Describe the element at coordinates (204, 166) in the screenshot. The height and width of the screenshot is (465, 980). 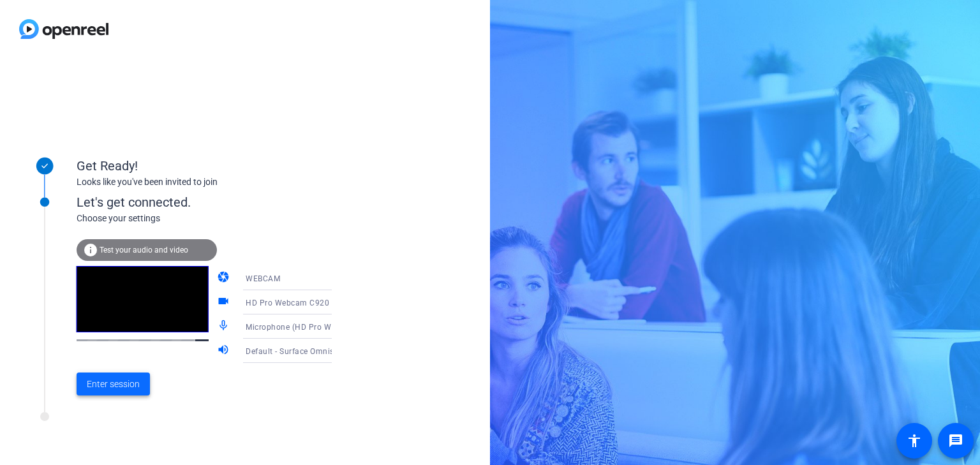
I see `div: Get Ready!` at that location.